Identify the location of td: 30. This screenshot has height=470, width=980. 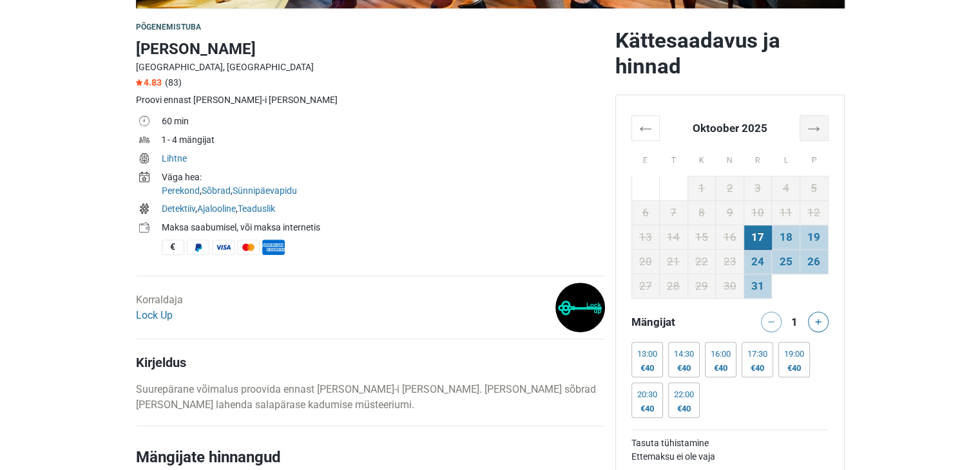
(730, 287).